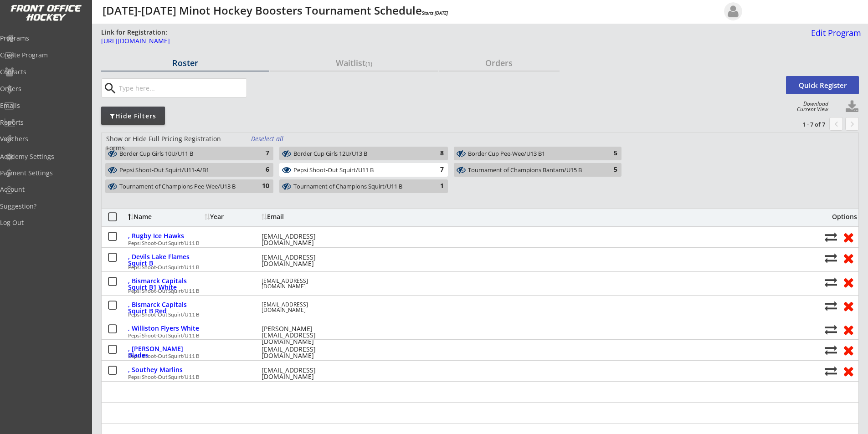 This screenshot has width=868, height=434. What do you see at coordinates (184, 154) in the screenshot?
I see `div: Border Cup Girls 10U/U11 B` at bounding box center [184, 154].